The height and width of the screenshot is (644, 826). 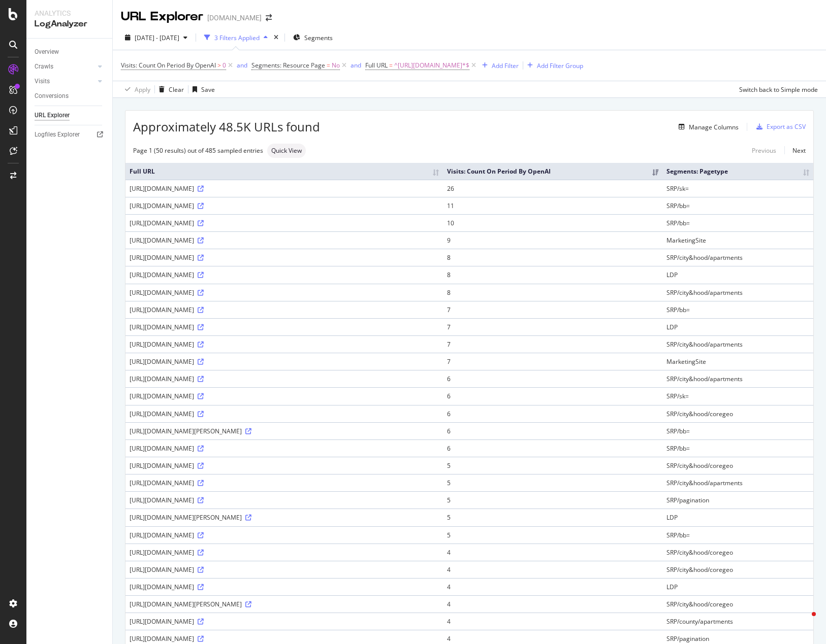 I want to click on a: Crawls, so click(x=64, y=66).